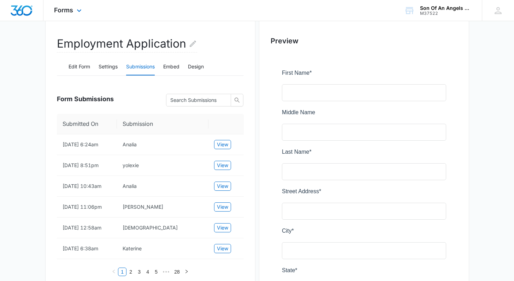 The width and height of the screenshot is (514, 281). What do you see at coordinates (64, 10) in the screenshot?
I see `span: Forms` at bounding box center [64, 10].